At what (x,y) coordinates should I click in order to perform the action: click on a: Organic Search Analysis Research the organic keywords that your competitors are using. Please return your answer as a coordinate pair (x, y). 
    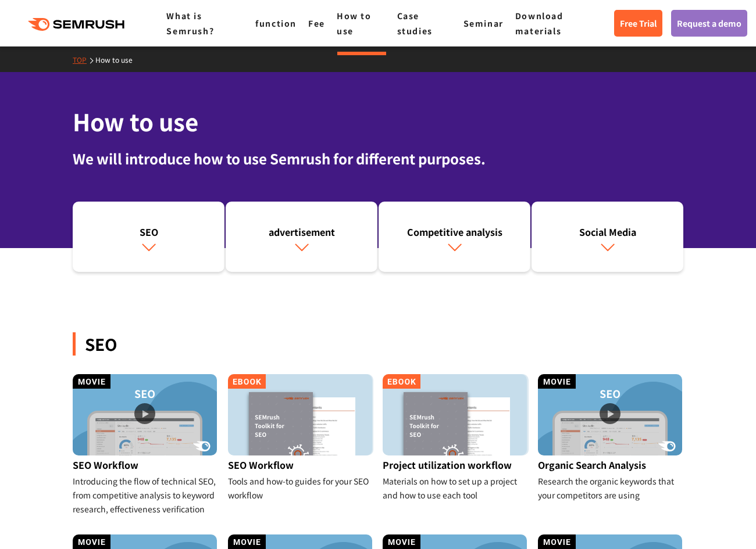
    Looking at the image, I should click on (610, 438).